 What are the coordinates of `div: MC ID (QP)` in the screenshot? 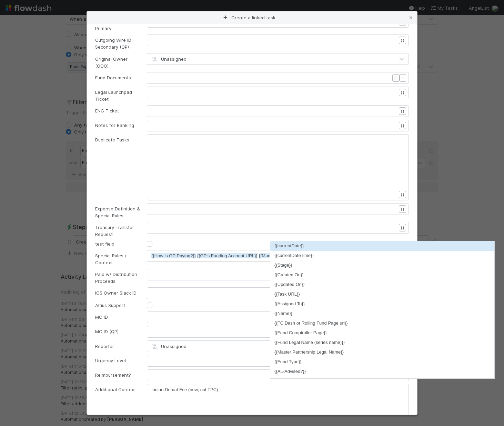 It's located at (116, 332).